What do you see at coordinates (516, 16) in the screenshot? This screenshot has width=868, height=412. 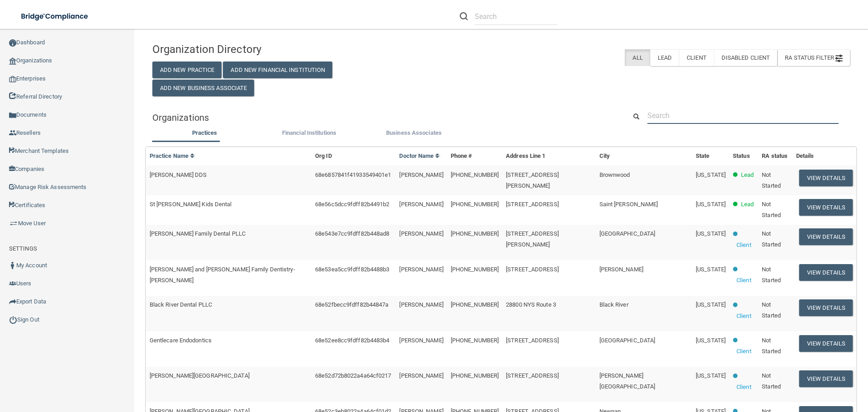 I see `input: Search` at bounding box center [516, 16].